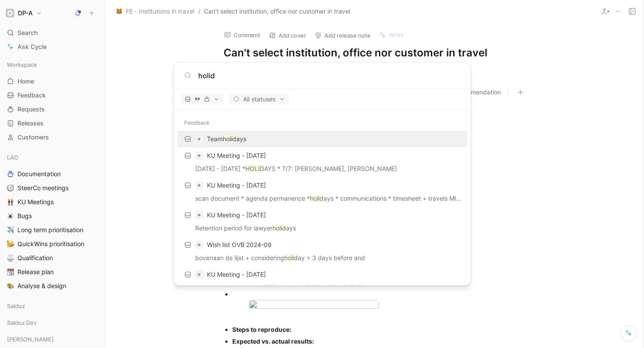  What do you see at coordinates (322, 200) in the screenshot?
I see `p: scan document * agenda permanence * ays * communications * timesheet + travels MISCELANEOUS` at bounding box center [322, 200].